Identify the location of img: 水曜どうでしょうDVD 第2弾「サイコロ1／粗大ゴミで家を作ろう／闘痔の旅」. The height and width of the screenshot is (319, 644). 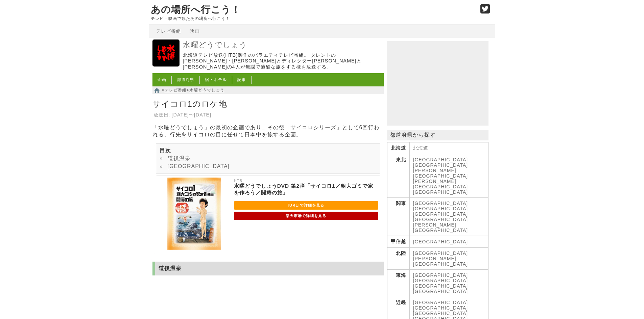
(194, 214).